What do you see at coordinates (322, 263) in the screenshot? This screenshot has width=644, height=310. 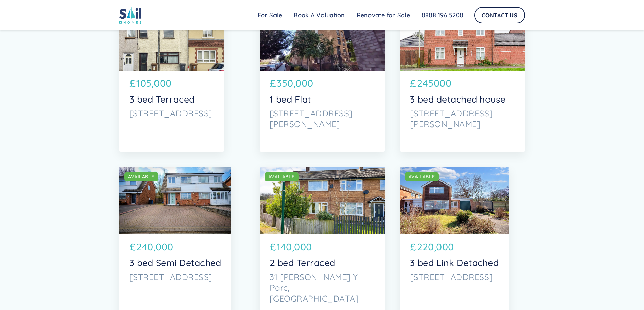 I see `p: 2 bed Terraced` at bounding box center [322, 263].